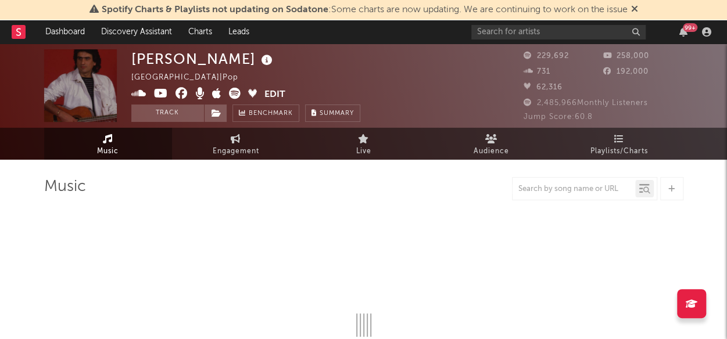  Describe the element at coordinates (364, 10) in the screenshot. I see `span: : Some charts are now updating. We are continuing to work on the issue` at that location.